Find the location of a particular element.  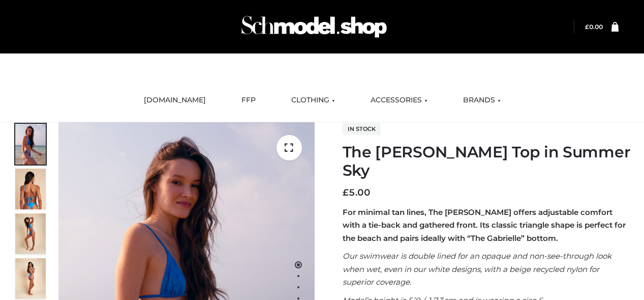

img: 1.Alex-top_SS-1_4464b1e7-c2c9-4e4b-a62c-58381cd673c0-1.jpg is located at coordinates (31, 144).